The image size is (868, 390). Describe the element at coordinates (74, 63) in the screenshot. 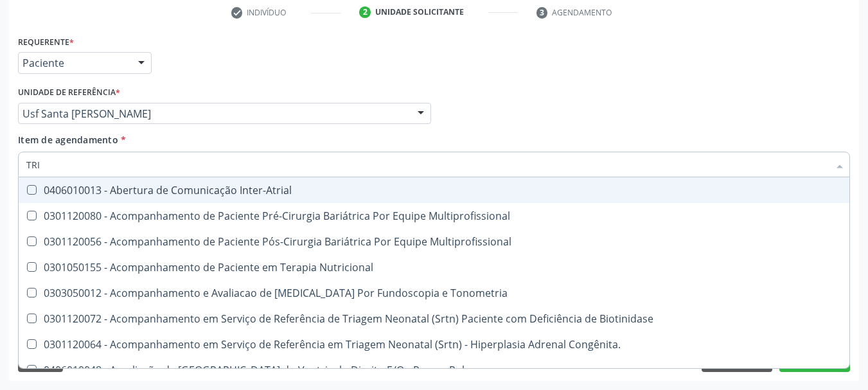

I see `span: Paciente` at that location.